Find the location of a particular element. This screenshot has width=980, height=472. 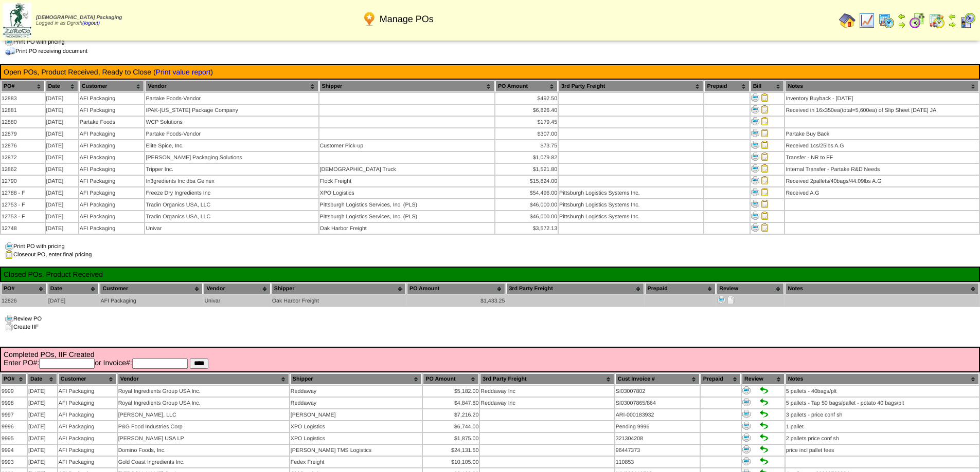

div: $1,521.80 is located at coordinates (526, 170).